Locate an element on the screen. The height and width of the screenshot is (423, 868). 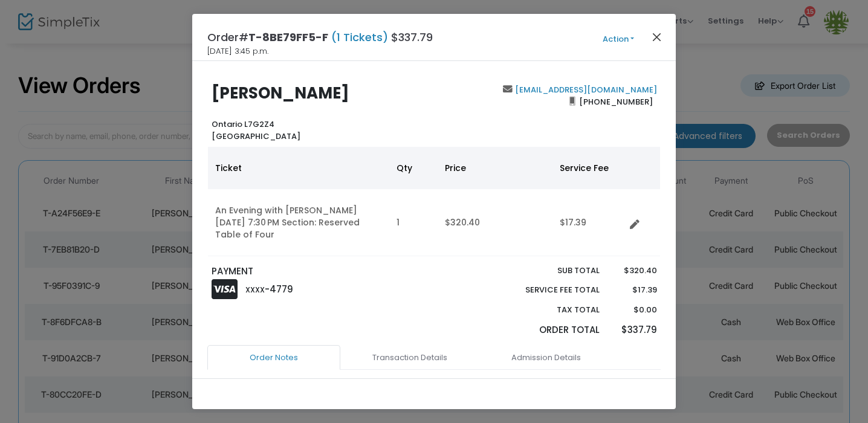
th: Ticket is located at coordinates (299, 168).